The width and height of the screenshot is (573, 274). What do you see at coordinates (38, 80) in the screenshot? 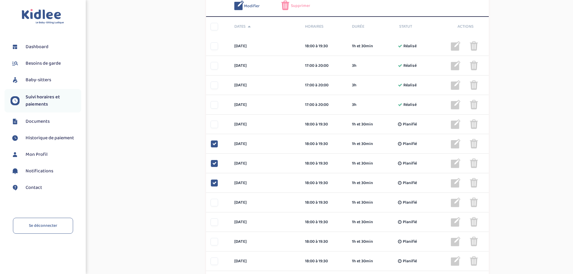
I see `span: Baby-sitters` at bounding box center [38, 80].